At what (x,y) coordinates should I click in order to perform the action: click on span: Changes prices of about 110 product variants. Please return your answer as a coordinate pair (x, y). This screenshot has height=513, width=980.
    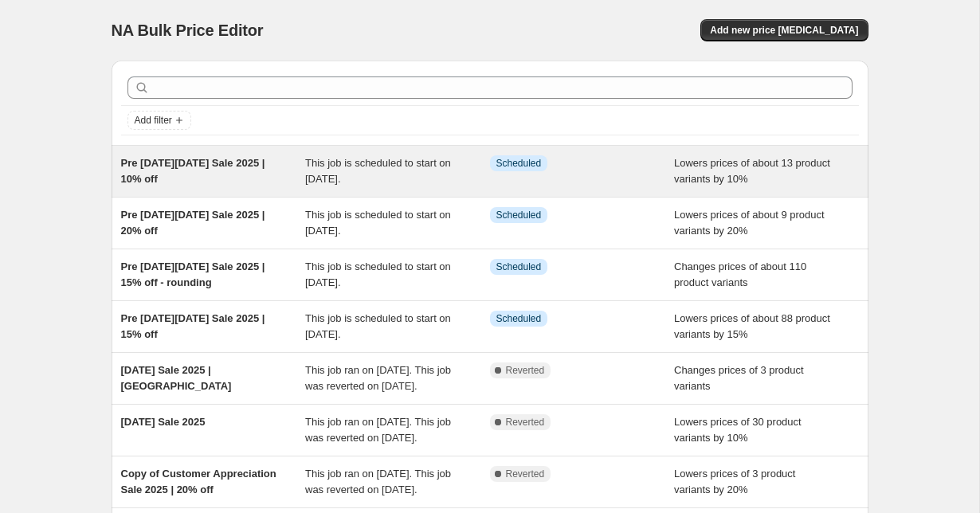
    Looking at the image, I should click on (740, 274).